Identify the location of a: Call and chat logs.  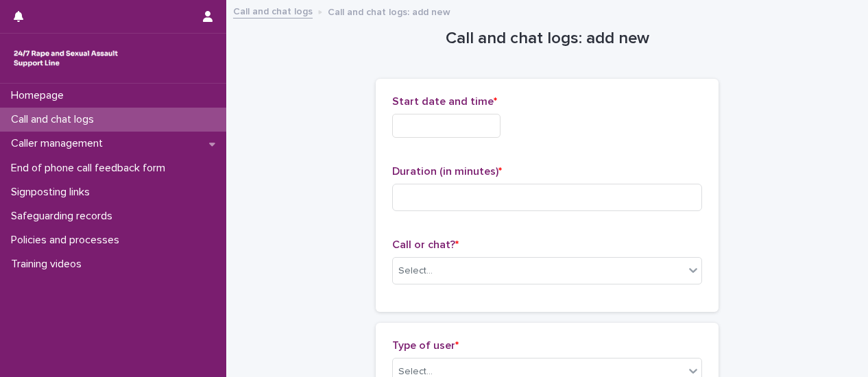
(273, 10).